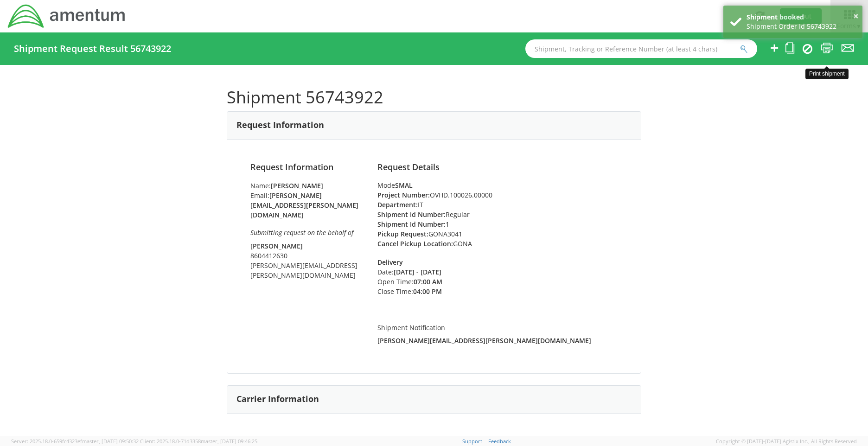  What do you see at coordinates (497, 167) in the screenshot?
I see `h4: Request Details` at bounding box center [497, 167].